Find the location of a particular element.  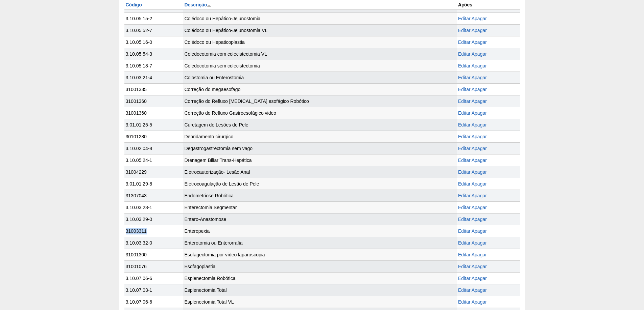

td: Drenagem Biliar Trans-Hepática is located at coordinates (320, 160).